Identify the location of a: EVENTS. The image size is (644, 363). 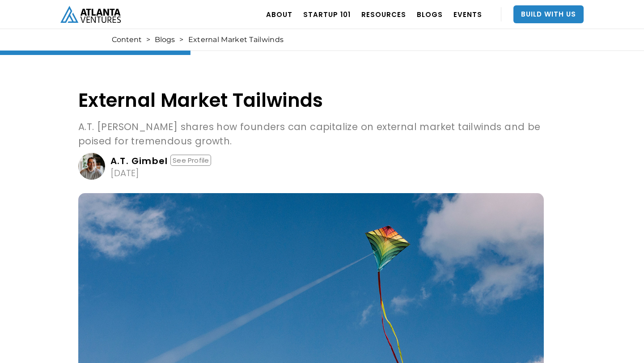
(468, 14).